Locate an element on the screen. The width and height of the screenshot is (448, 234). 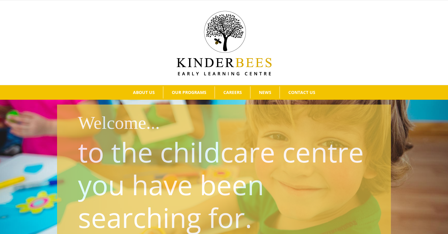
nav: Main Menu is located at coordinates (224, 93).